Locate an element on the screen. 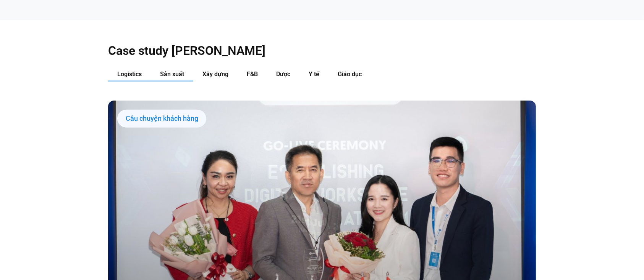 The image size is (644, 280). div: Câu chuyện khách hàng is located at coordinates (161, 119).